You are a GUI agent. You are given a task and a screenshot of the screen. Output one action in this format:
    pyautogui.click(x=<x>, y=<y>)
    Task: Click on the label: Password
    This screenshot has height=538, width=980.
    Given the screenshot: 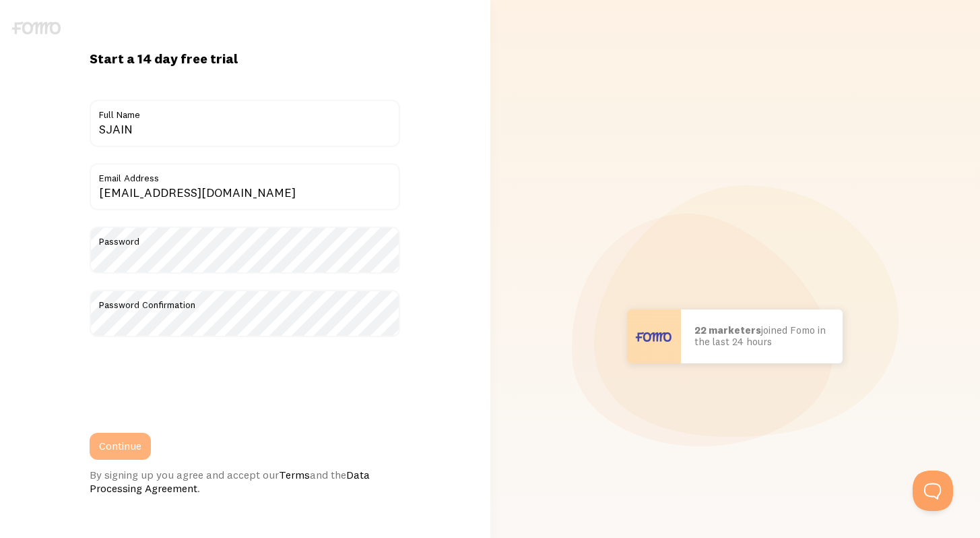 What is the action you would take?
    pyautogui.click(x=244, y=238)
    